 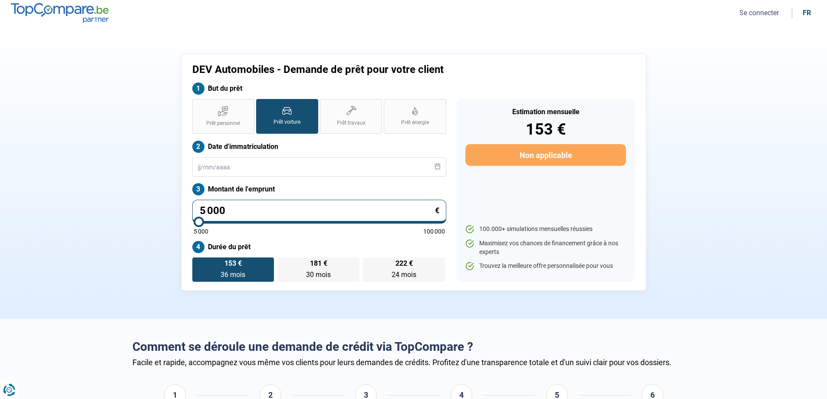 I want to click on span: Prêt voiture, so click(x=287, y=122).